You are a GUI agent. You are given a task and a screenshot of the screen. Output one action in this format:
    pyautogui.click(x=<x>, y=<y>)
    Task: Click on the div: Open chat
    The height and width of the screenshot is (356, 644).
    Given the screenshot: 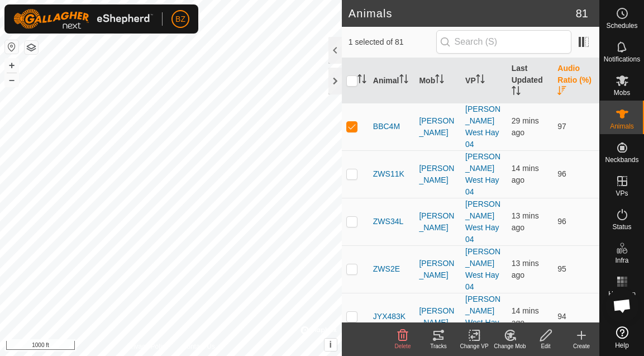 What is the action you would take?
    pyautogui.click(x=622, y=306)
    